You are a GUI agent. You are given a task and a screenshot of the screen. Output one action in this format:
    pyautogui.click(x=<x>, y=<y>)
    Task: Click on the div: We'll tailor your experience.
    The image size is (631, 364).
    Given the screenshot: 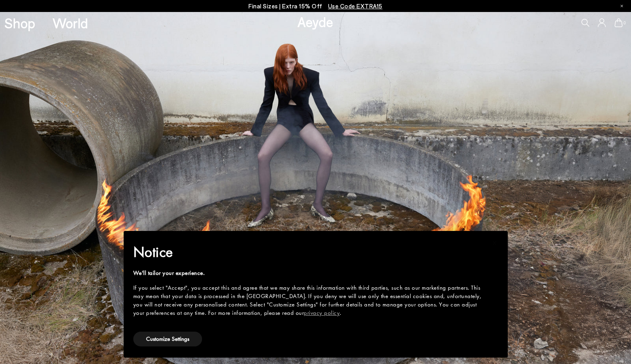 What is the action you would take?
    pyautogui.click(x=309, y=273)
    